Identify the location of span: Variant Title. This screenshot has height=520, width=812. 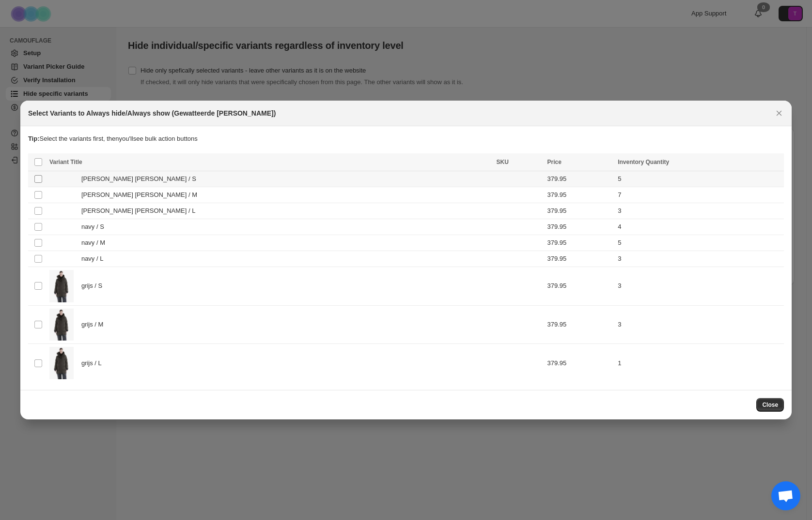
(66, 162).